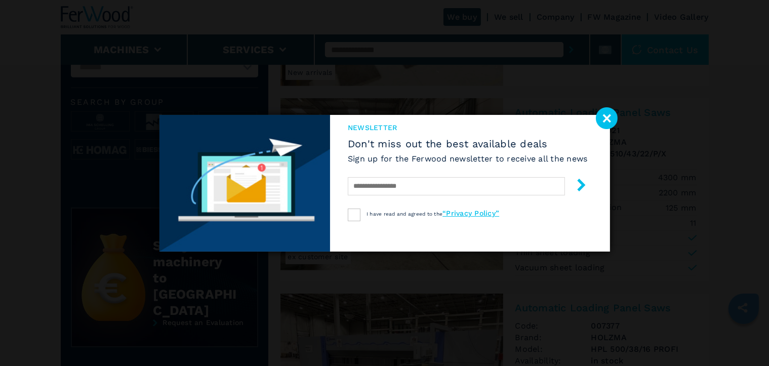 This screenshot has width=769, height=366. Describe the element at coordinates (468, 128) in the screenshot. I see `span: newsletter` at that location.